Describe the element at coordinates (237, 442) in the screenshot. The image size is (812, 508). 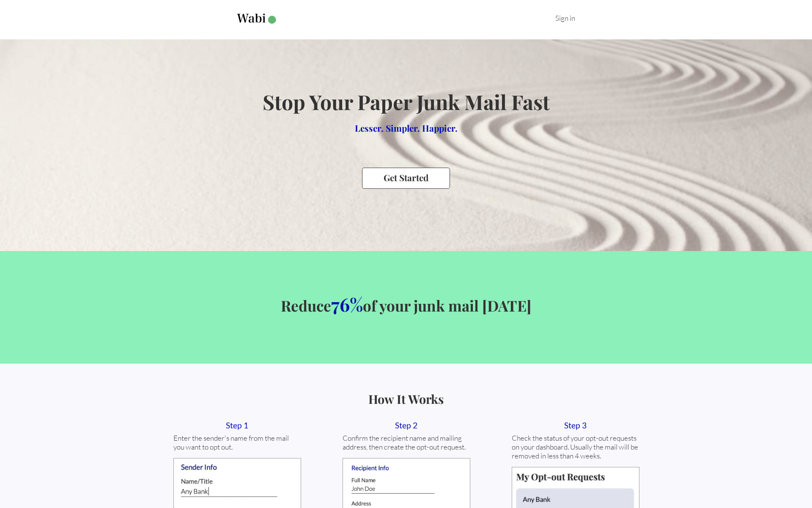
I see `div: Enter the sender's name from the mail you want to opt out.` at that location.